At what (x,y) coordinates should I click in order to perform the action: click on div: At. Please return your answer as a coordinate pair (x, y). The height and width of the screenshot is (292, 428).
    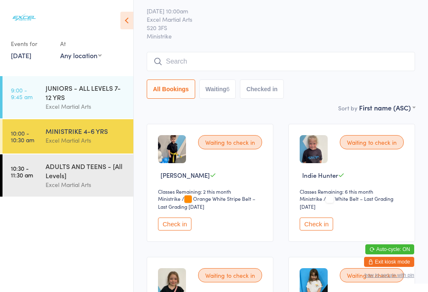
    Looking at the image, I should click on (81, 43).